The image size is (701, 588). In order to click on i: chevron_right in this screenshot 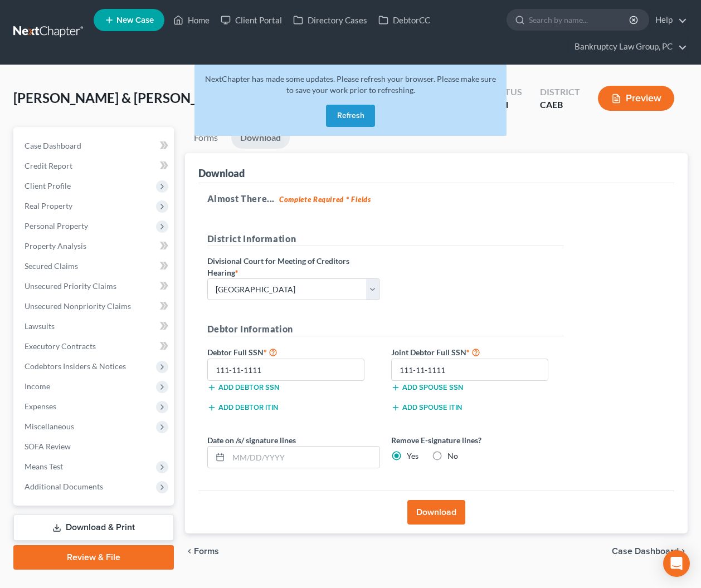, I will do `click(684, 552)`.